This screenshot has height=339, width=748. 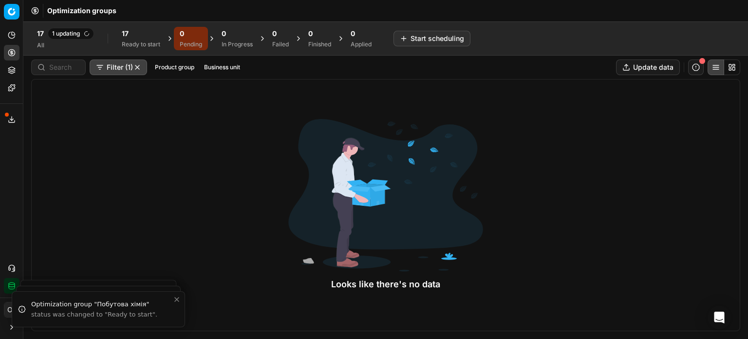 I want to click on nav: breadcrumb, so click(x=82, y=11).